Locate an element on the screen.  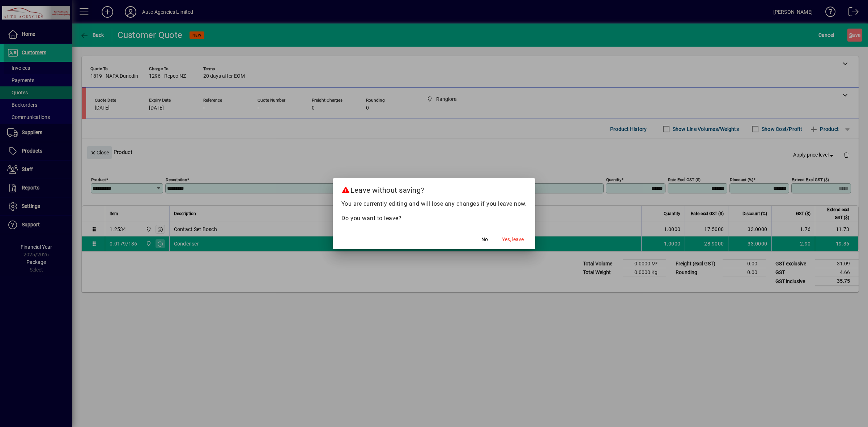
h2: Leave without saving? is located at coordinates (434, 189).